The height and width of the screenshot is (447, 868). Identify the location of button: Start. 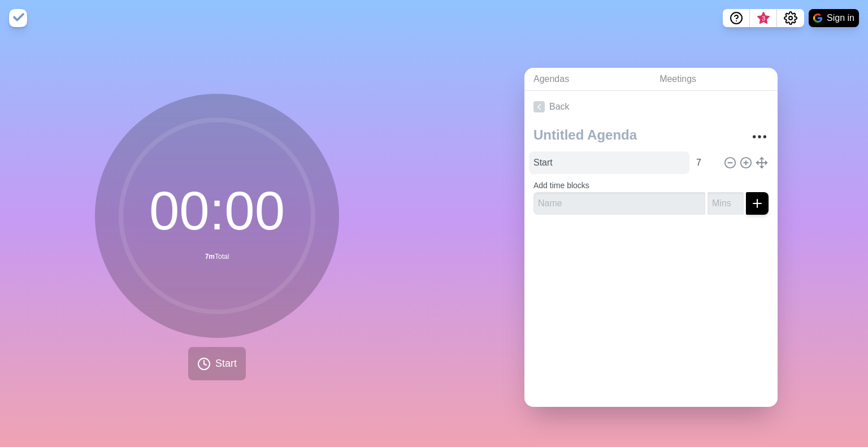
(217, 363).